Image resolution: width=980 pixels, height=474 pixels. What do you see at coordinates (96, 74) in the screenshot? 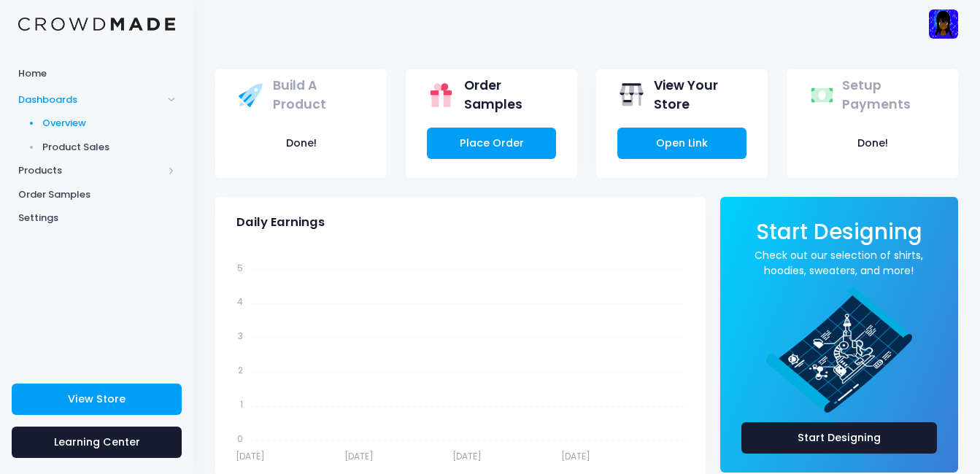
I see `span: Home` at bounding box center [96, 74].